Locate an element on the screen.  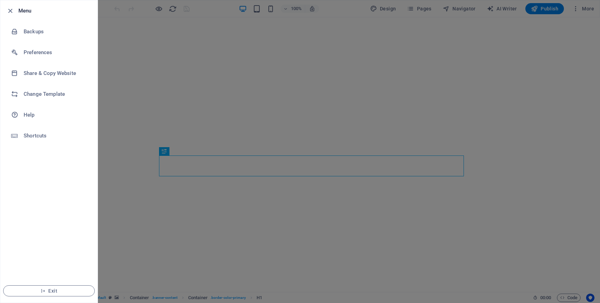
h6: Preferences is located at coordinates (56, 52).